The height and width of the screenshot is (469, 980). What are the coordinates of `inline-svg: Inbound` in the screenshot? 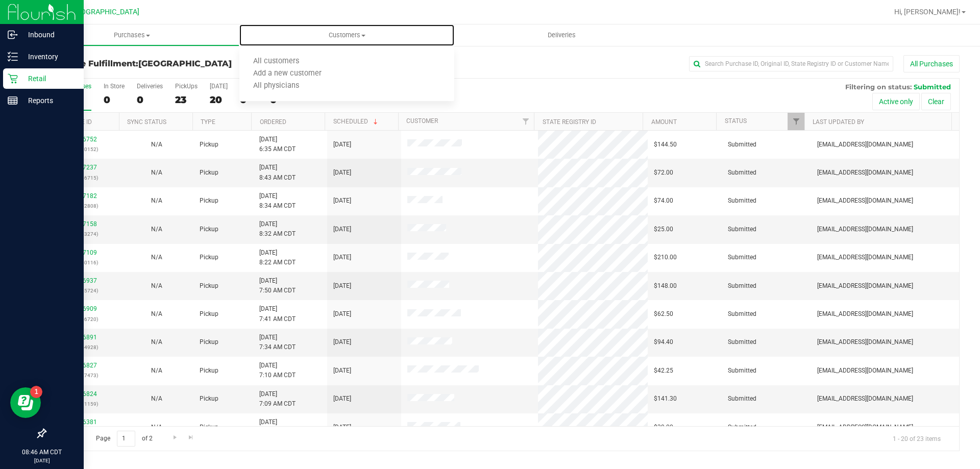 It's located at (13, 35).